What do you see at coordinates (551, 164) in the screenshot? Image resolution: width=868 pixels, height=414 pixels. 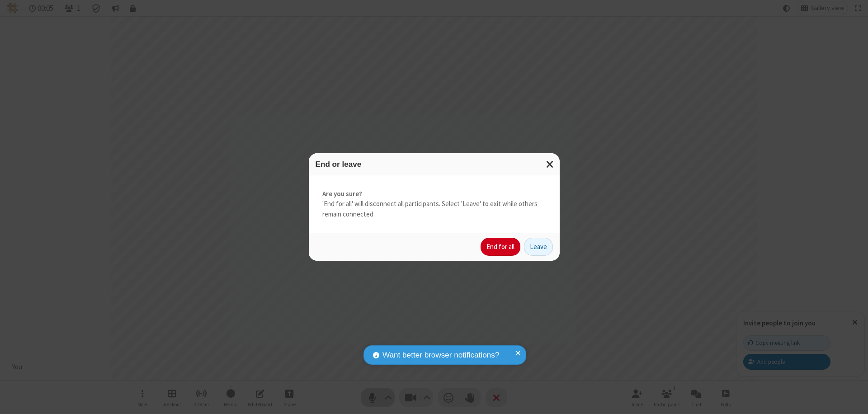 I see `button: Close modal` at bounding box center [551, 164].